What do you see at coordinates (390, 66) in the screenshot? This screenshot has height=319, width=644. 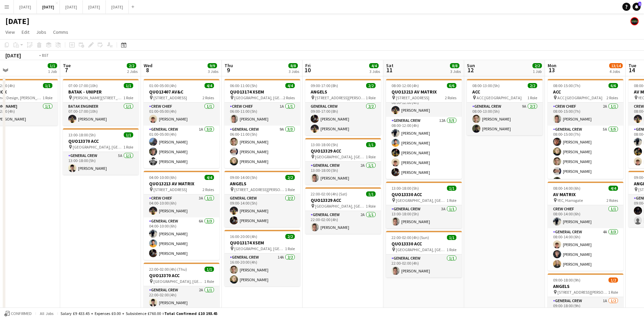 I see `span: Sat` at bounding box center [390, 66].